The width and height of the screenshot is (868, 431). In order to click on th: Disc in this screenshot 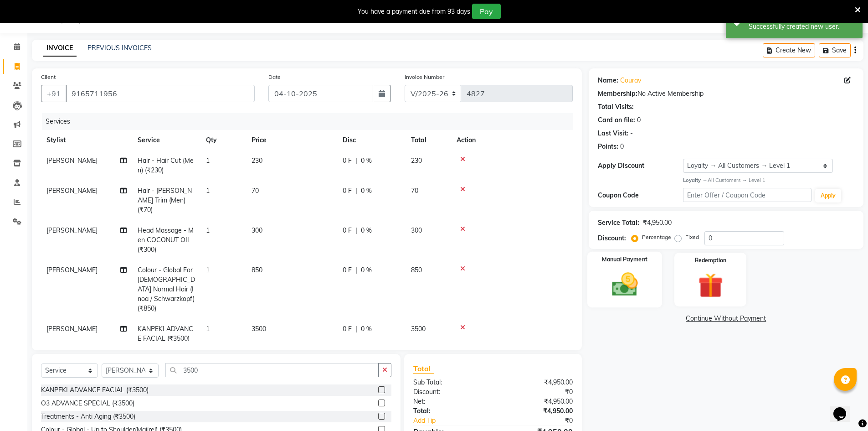, I will do `click(371, 140)`.